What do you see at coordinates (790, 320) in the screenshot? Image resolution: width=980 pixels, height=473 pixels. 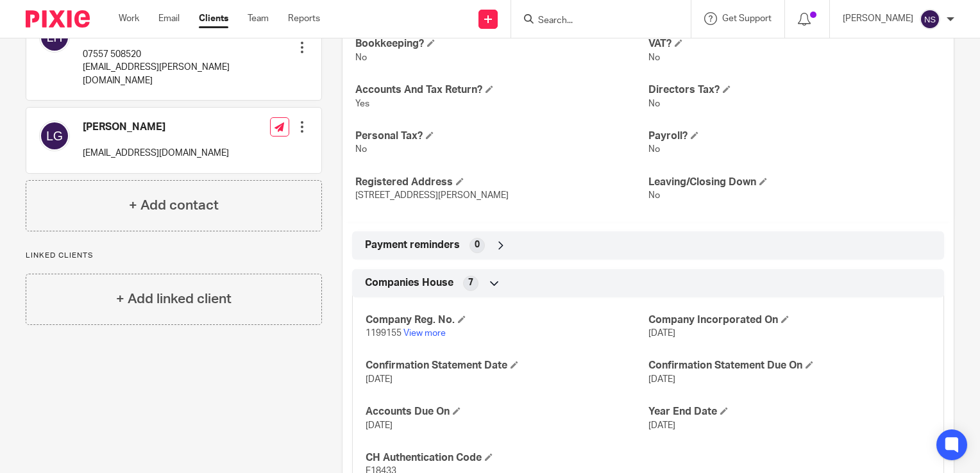 I see `h4: Company Incorporated On` at bounding box center [790, 320].